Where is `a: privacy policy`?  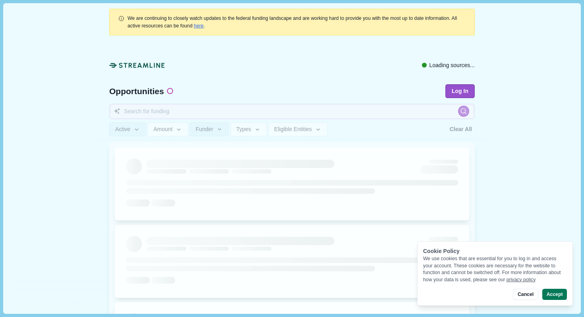 a: privacy policy is located at coordinates (521, 280).